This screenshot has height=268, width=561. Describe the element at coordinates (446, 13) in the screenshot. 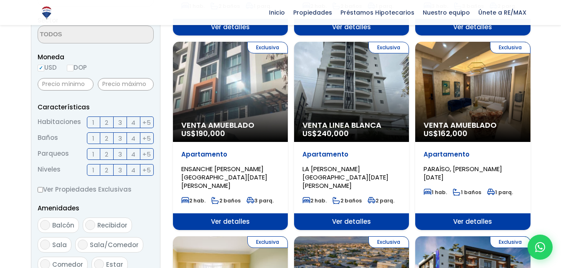

I see `span: Nuestro equipo` at that location.